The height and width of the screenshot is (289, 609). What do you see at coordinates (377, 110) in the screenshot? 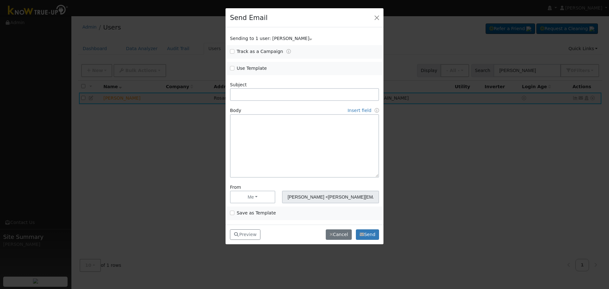
I see `a: Fields` at bounding box center [377, 110].